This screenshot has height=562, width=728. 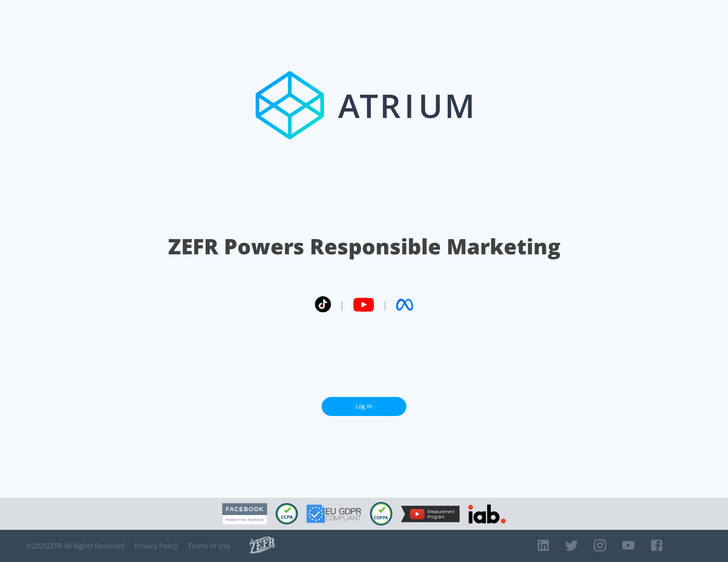 What do you see at coordinates (286, 514) in the screenshot?
I see `img: CCPA Compliant` at bounding box center [286, 514].